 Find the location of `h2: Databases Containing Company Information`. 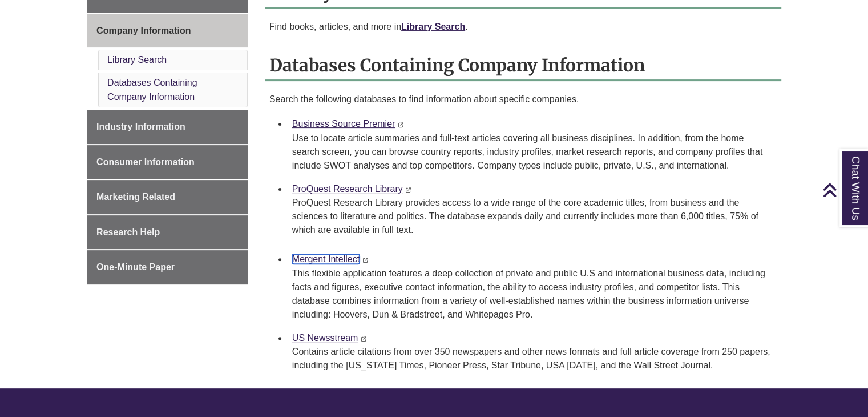

h2: Databases Containing Company Information is located at coordinates (522, 66).